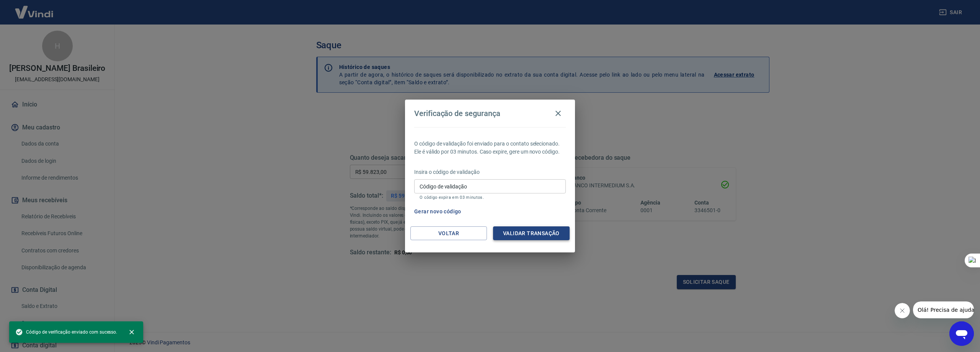 Image resolution: width=980 pixels, height=352 pixels. I want to click on button: Gerar novo código, so click(438, 212).